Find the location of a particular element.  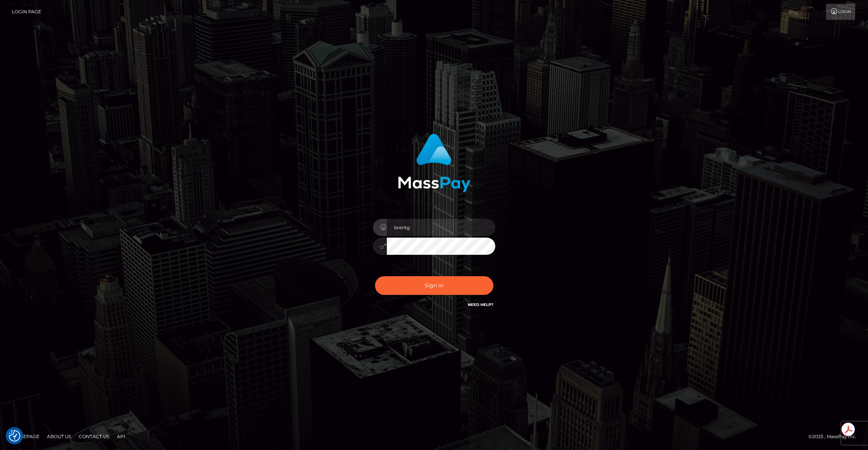

a: Contact Us is located at coordinates (94, 436).